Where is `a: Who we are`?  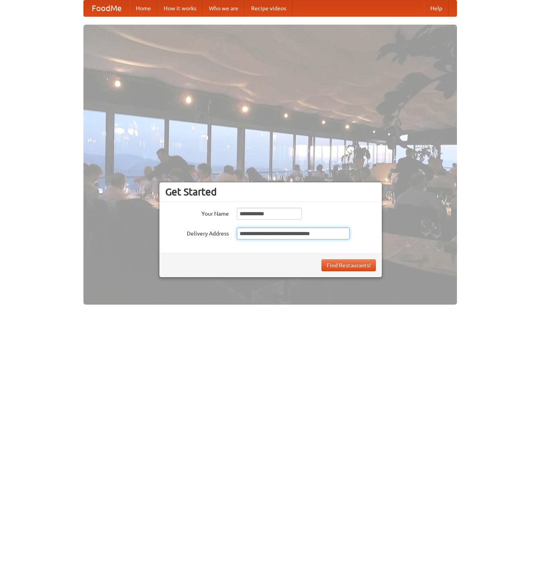 a: Who we are is located at coordinates (224, 8).